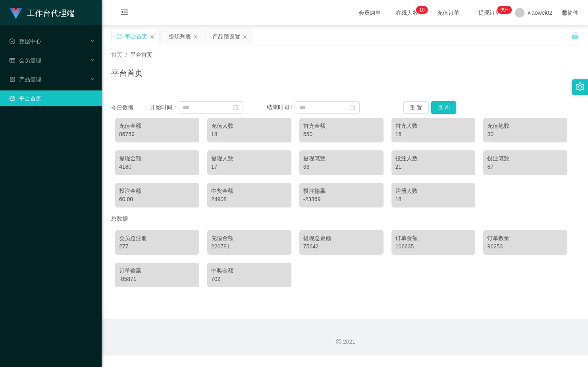  I want to click on p: 0, so click(424, 10).